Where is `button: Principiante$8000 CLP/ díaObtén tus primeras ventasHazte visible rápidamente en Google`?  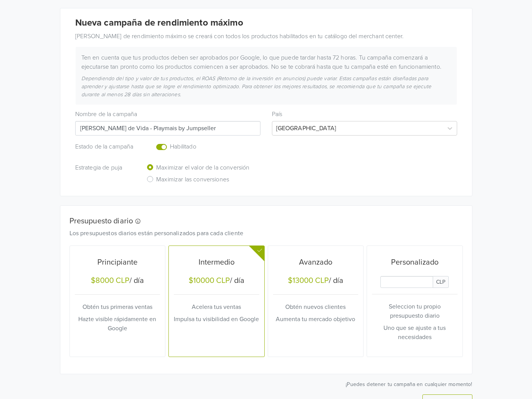 button: Principiante$8000 CLP/ díaObtén tus primeras ventasHazte visible rápidamente en Google is located at coordinates (118, 301).